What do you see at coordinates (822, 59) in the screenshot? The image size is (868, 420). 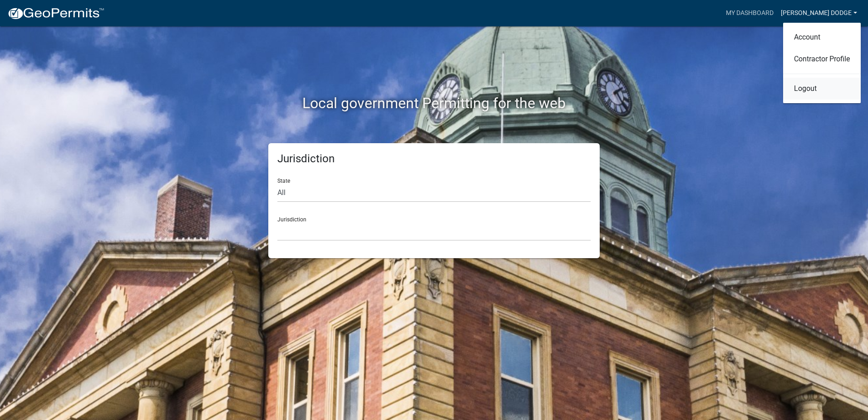 I see `a: Contractor Profile` at bounding box center [822, 59].